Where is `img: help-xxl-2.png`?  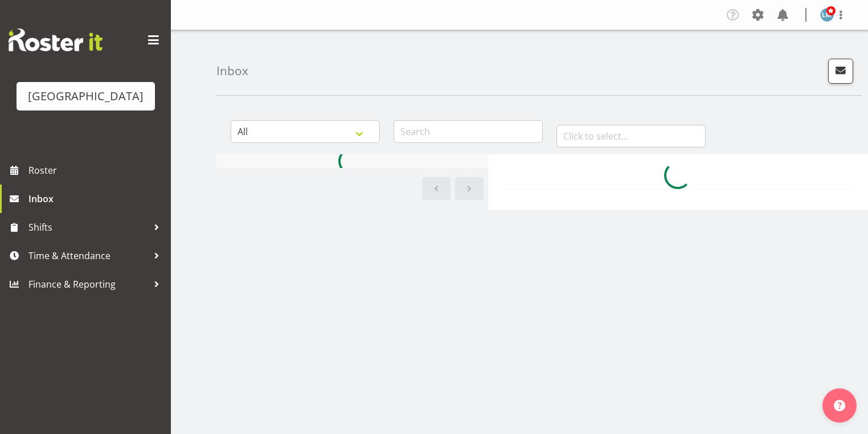
img: help-xxl-2.png is located at coordinates (840, 405).